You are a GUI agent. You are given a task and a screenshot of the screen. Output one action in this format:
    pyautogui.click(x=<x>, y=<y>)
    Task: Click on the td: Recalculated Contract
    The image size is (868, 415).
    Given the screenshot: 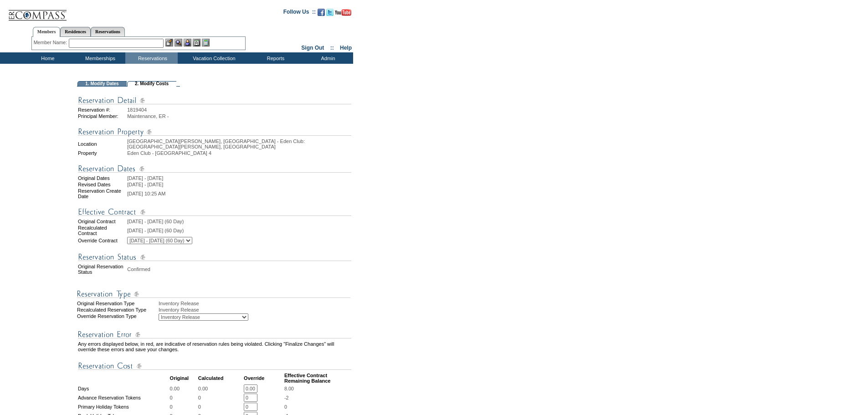 What is the action you would take?
    pyautogui.click(x=102, y=230)
    